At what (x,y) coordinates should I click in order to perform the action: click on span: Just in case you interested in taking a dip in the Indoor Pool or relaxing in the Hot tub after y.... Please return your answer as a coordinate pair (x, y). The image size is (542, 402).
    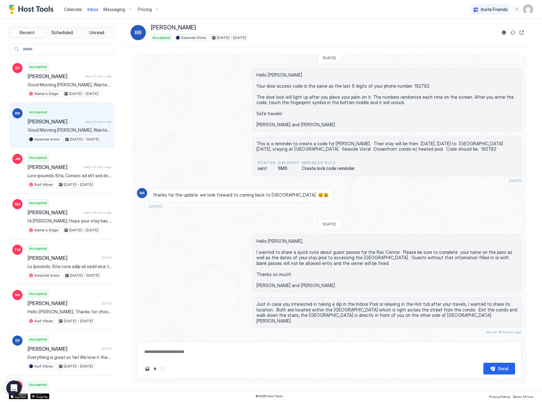
    Looking at the image, I should click on (387, 313).